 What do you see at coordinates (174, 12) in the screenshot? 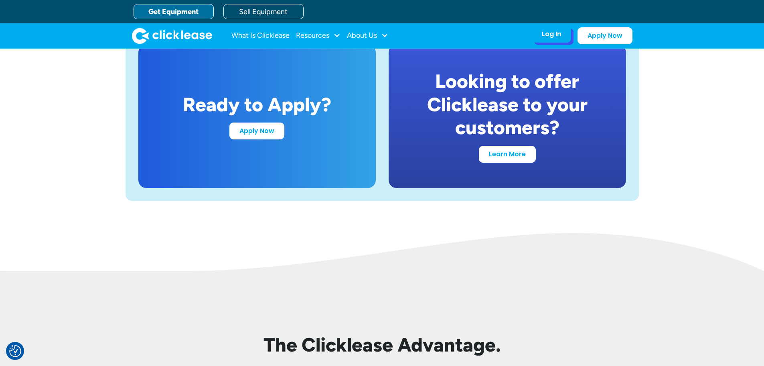
I see `a: Get Equipment` at bounding box center [174, 12].